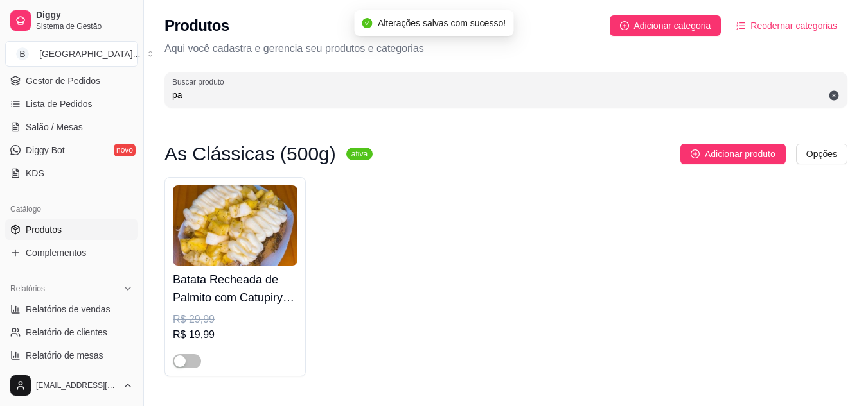 The width and height of the screenshot is (868, 406). What do you see at coordinates (235, 320) in the screenshot?
I see `div: R$ 29,99` at bounding box center [235, 320].